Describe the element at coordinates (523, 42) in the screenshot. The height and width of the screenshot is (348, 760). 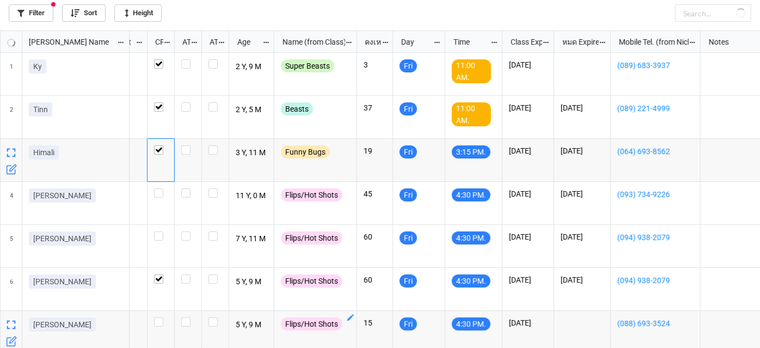
I see `div: Class Expiration` at that location.